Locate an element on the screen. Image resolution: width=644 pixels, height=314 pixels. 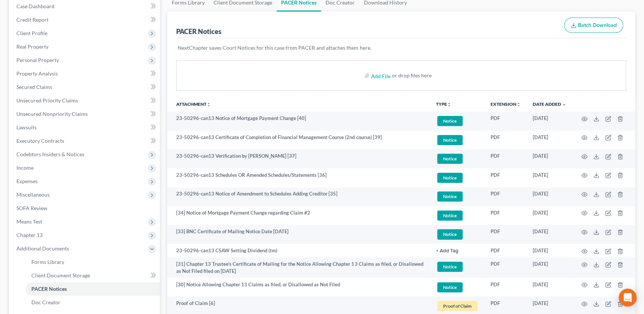
span: Executory Contracts is located at coordinates (41, 141).